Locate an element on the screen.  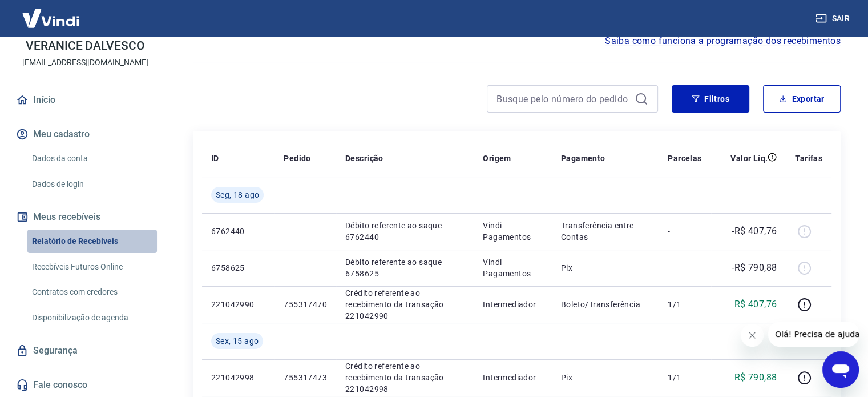
p: R$ 790,88 is located at coordinates (755, 377).